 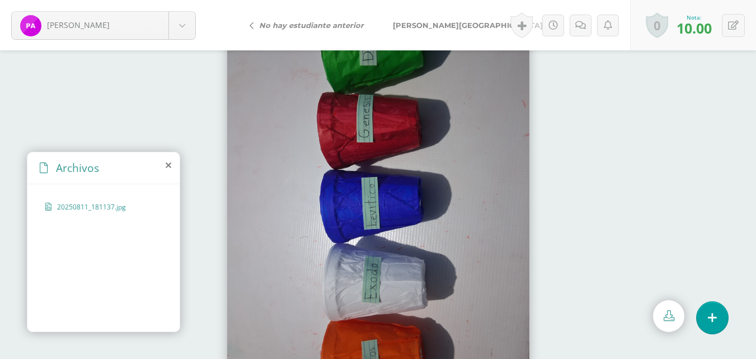 What do you see at coordinates (657, 25) in the screenshot?
I see `a: 0` at bounding box center [657, 25].